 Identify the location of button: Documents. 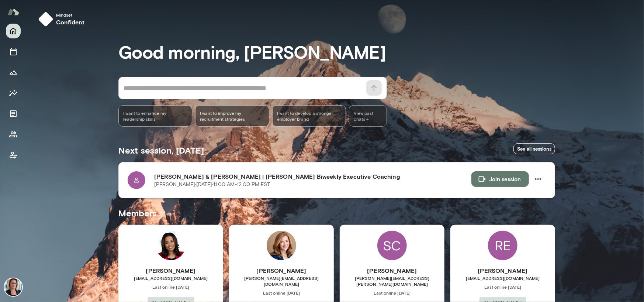
(13, 114).